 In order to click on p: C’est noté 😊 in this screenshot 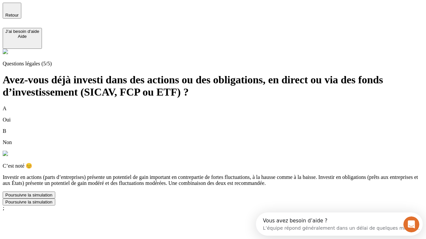, I will do `click(213, 166)`.